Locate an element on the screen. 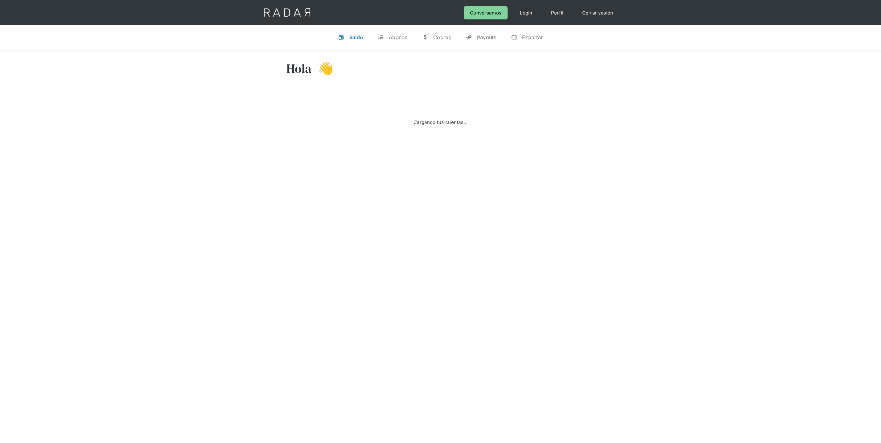 The image size is (881, 443). h3: Hola is located at coordinates (299, 68).